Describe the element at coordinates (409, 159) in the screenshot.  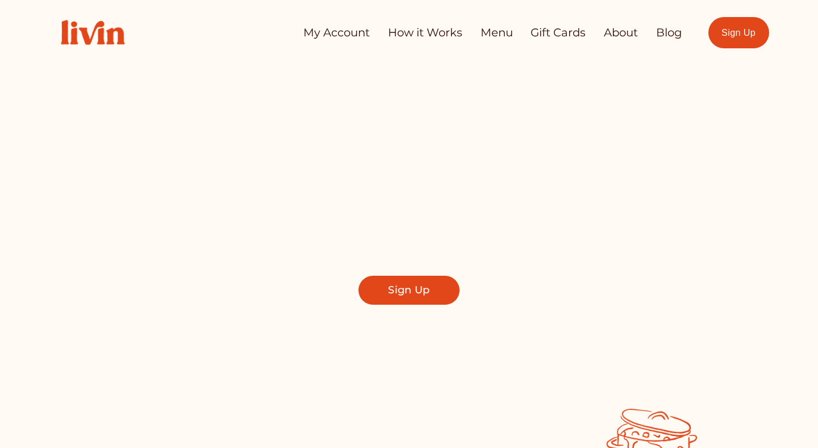
I see `span: Take Back Your Evenings` at that location.